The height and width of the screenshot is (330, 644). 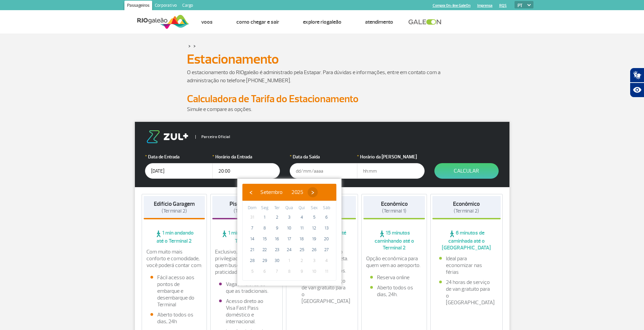 I want to click on li: Reserva online, so click(x=394, y=278).